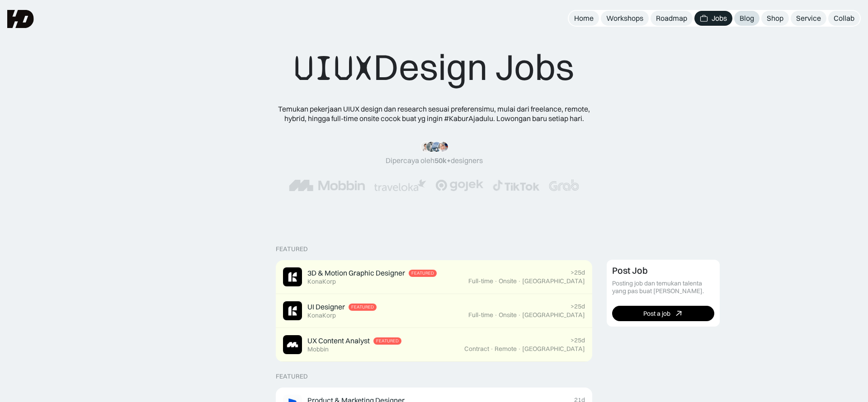  I want to click on a: Service, so click(808, 18).